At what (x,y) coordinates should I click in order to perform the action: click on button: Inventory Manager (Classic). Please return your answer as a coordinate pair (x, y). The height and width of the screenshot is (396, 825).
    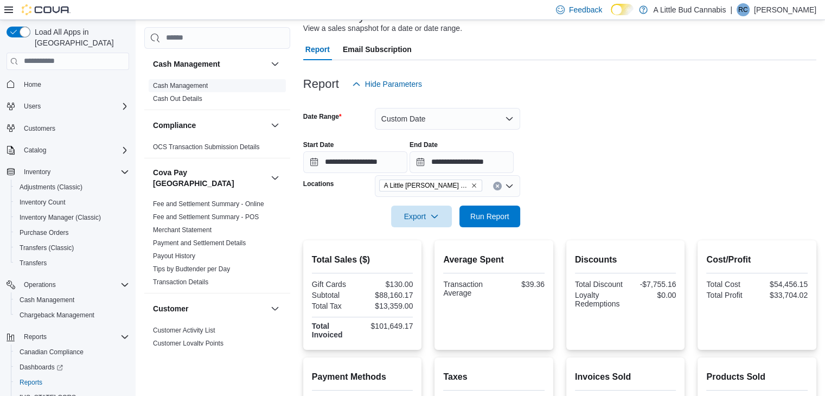
    Looking at the image, I should click on (72, 218).